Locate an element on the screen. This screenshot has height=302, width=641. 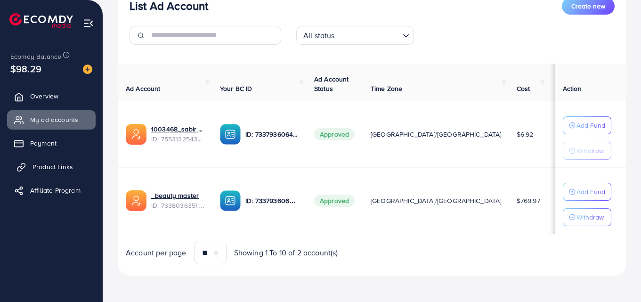
span: Cost is located at coordinates (523, 89).